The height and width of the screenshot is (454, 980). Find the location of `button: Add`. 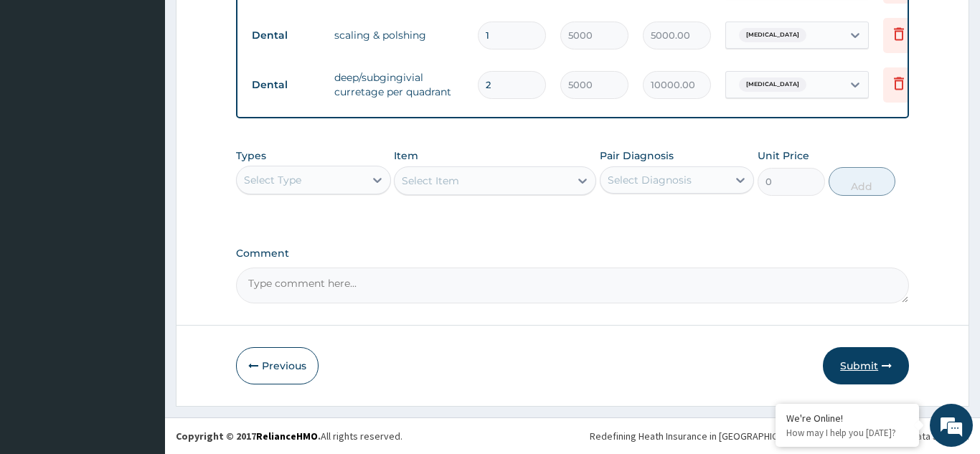

button: Add is located at coordinates (862, 181).